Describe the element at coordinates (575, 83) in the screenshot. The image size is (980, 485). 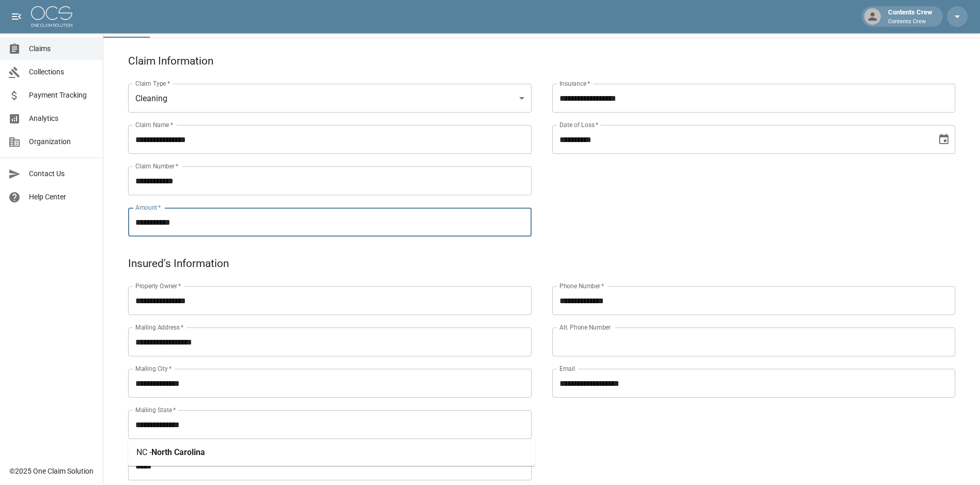
I see `label: Insurance` at that location.